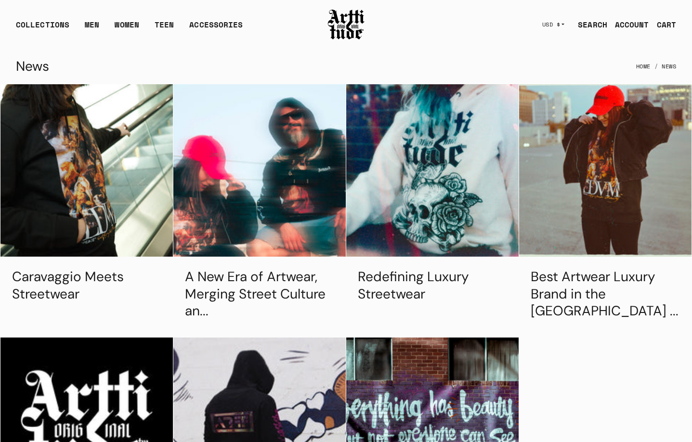 This screenshot has height=442, width=692. I want to click on img: Redefining Luxury Streetwear, so click(433, 171).